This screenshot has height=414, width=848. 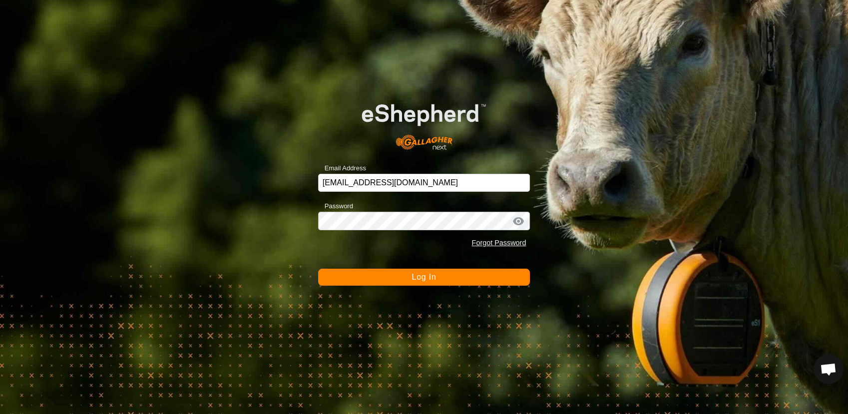 What do you see at coordinates (424, 183) in the screenshot?
I see `input: Email Address` at bounding box center [424, 183].